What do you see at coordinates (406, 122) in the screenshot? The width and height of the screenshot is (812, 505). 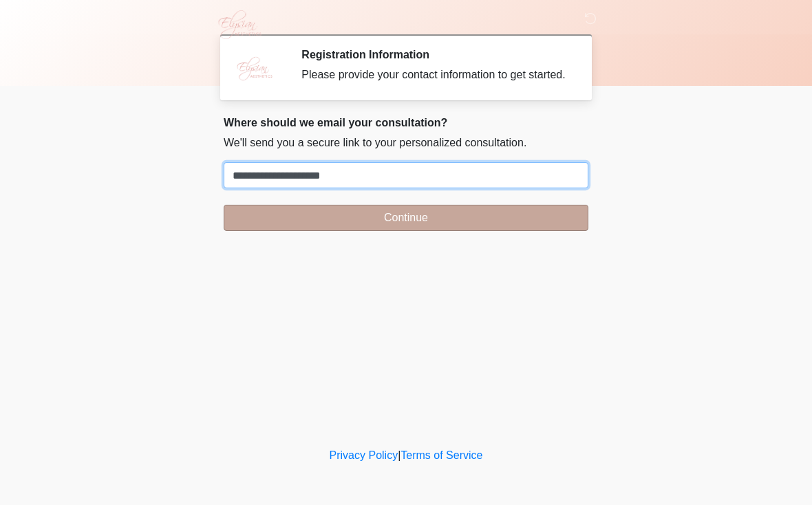 I see `h2: Where should we email your consultation?` at bounding box center [406, 122].